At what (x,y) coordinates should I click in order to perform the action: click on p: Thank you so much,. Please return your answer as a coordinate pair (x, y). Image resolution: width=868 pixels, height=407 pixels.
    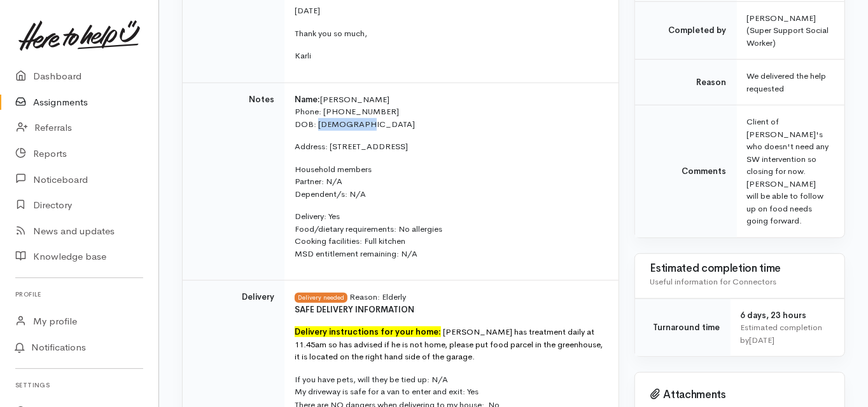
    Looking at the image, I should click on (448, 34).